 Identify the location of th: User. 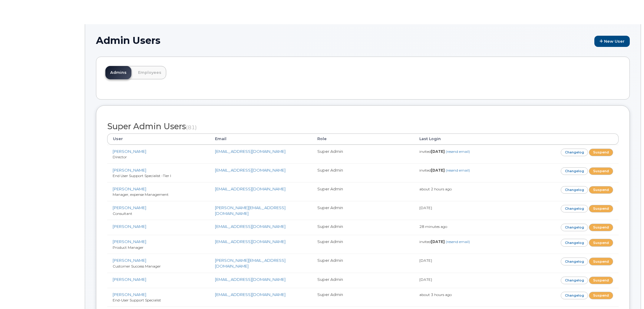
(158, 139).